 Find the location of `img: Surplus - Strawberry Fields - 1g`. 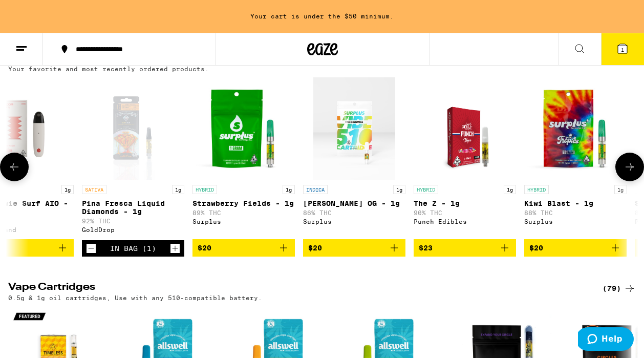

img: Surplus - Strawberry Fields - 1g is located at coordinates (244, 128).